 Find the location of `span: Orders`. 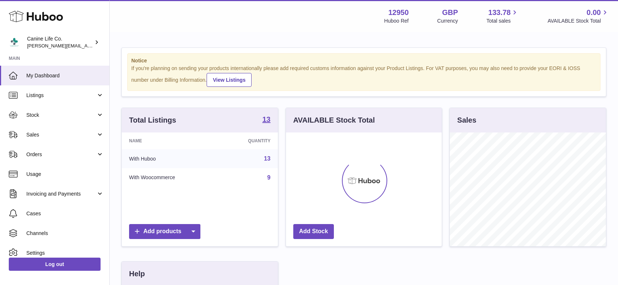

span: Orders is located at coordinates (61, 155).